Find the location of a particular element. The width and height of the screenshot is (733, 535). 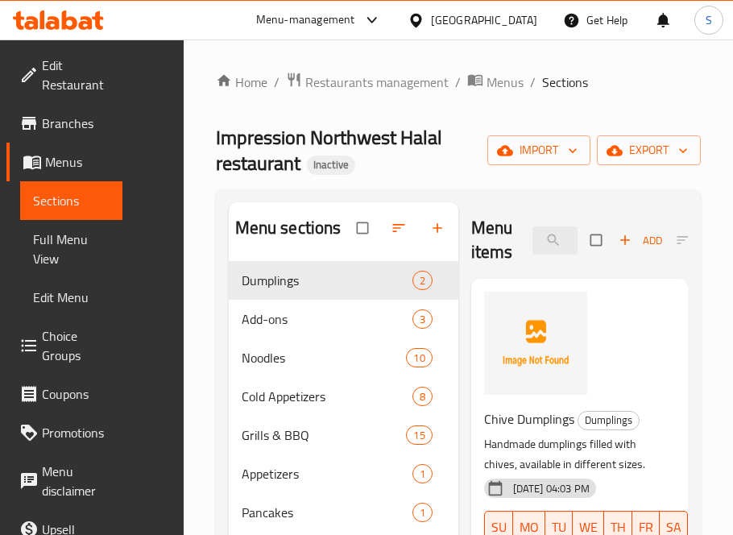

nav: breadcrumb is located at coordinates (459, 82).